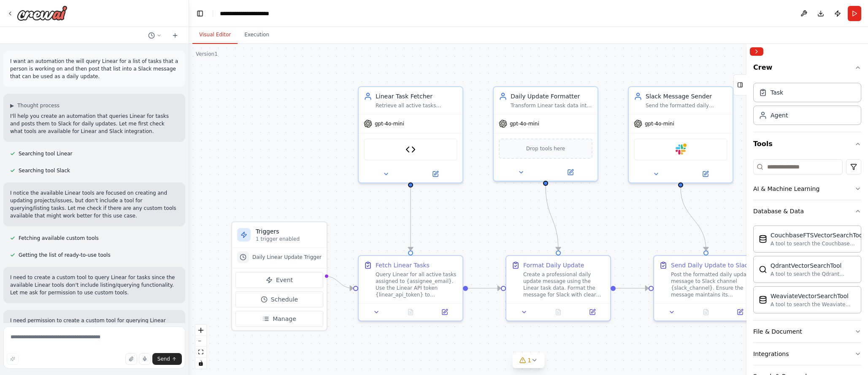 The width and height of the screenshot is (868, 375). What do you see at coordinates (201, 363) in the screenshot?
I see `button: toggle interactivity` at bounding box center [201, 363].